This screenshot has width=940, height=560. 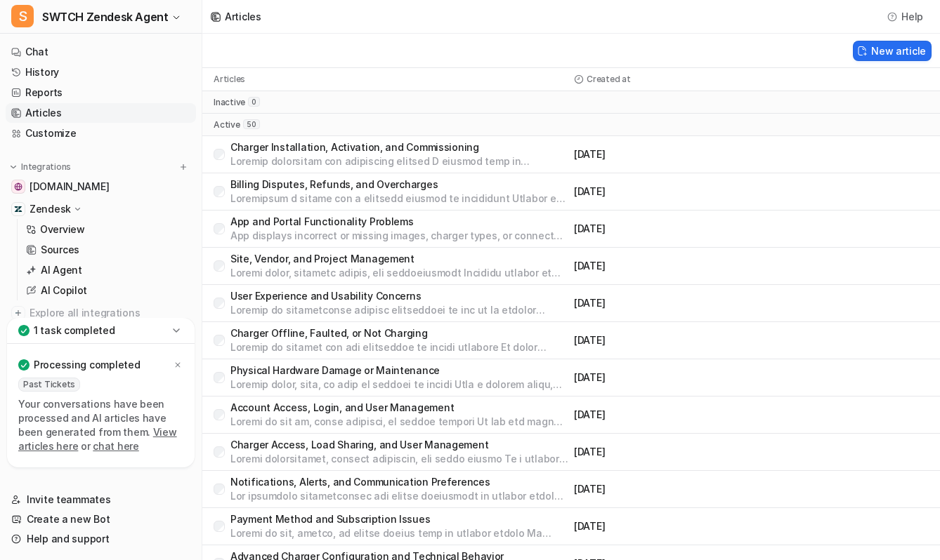 I want to click on p: Your conversations have been processed and AI articles have been generated from them. or, so click(x=100, y=426).